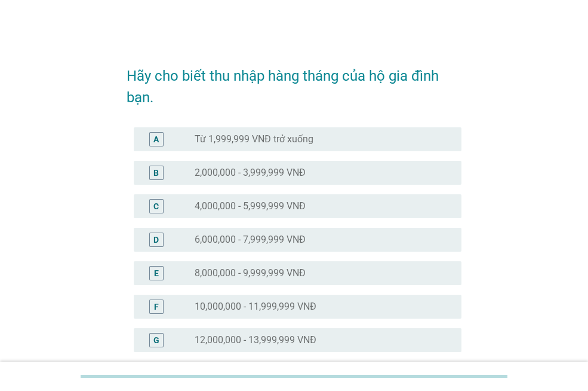 This screenshot has height=391, width=588. What do you see at coordinates (156, 306) in the screenshot?
I see `div: F` at bounding box center [156, 306].